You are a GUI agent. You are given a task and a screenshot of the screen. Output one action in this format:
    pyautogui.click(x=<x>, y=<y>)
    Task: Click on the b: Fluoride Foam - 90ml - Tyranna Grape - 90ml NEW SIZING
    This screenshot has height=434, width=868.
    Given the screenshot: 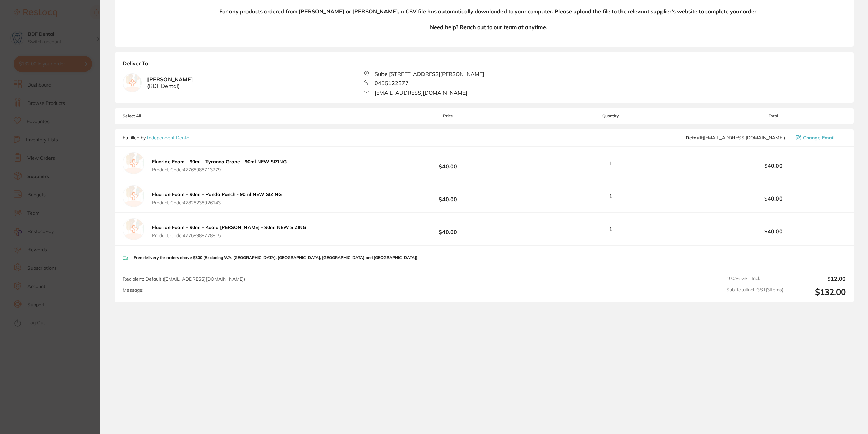 What is the action you would take?
    pyautogui.click(x=219, y=161)
    